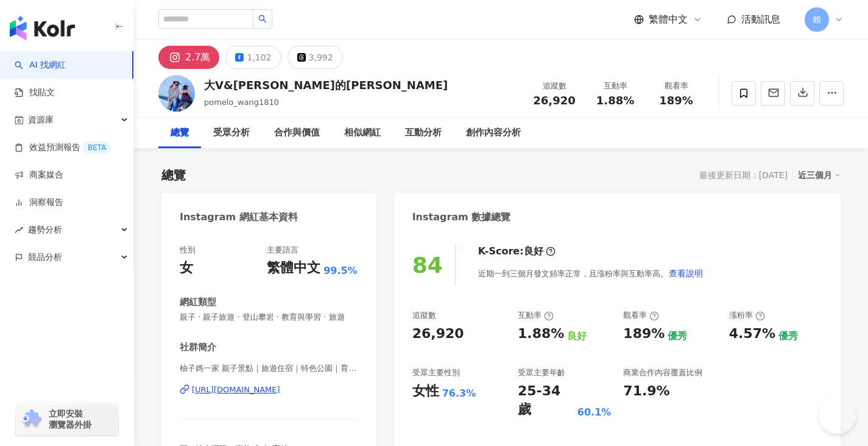 The width and height of the screenshot is (868, 446). What do you see at coordinates (269, 317) in the screenshot?
I see `span: 親子 · 親子旅遊 · 登山攀岩 · 教育與學習 · 旅遊` at bounding box center [269, 317].